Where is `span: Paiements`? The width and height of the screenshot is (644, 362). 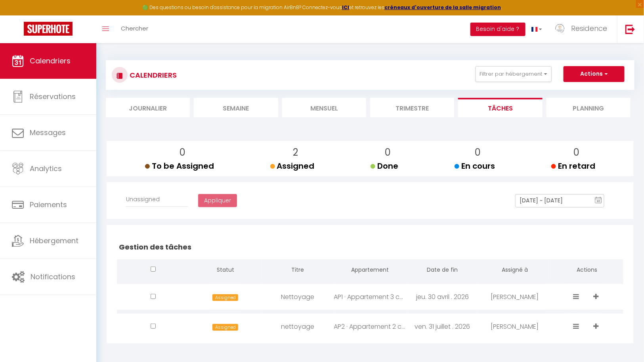 span: Paiements is located at coordinates (48, 204).